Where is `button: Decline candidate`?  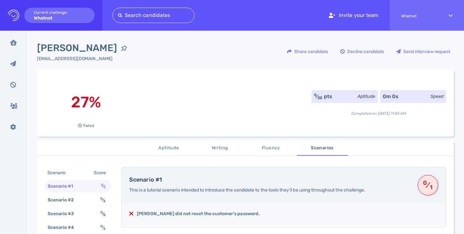 button: Decline candidate is located at coordinates (362, 51).